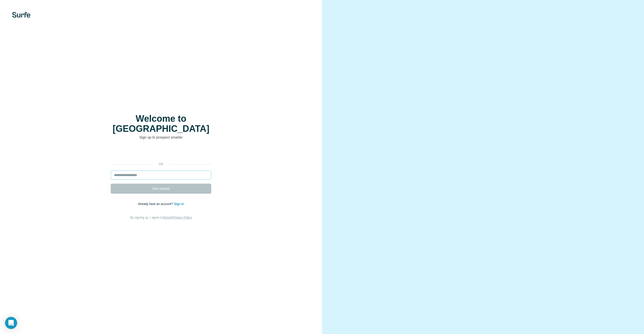 The width and height of the screenshot is (644, 334). What do you see at coordinates (183, 218) in the screenshot?
I see `a: Privacy Policy` at bounding box center [183, 218].